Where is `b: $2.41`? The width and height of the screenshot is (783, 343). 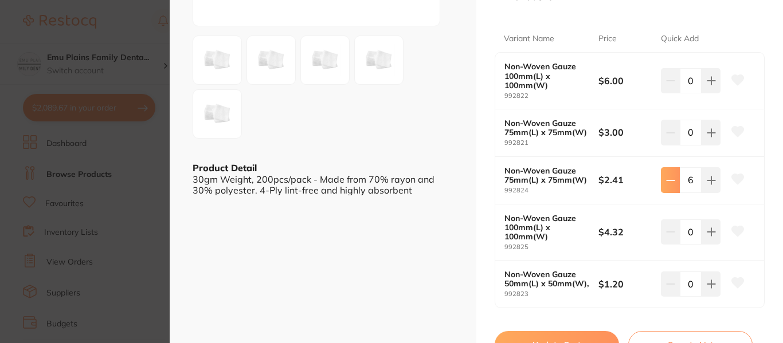
b: $2.41 is located at coordinates (627, 180).